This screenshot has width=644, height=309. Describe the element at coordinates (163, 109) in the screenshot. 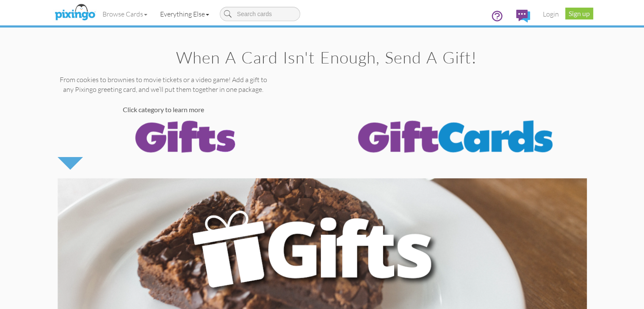

I see `strong: Click category to learn more` at that location.